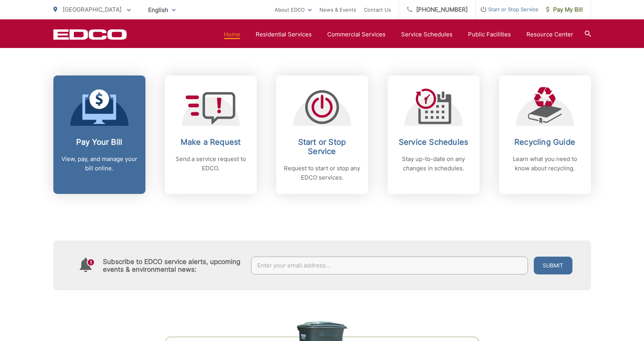  Describe the element at coordinates (389, 265) in the screenshot. I see `input: Enter your email address...` at that location.